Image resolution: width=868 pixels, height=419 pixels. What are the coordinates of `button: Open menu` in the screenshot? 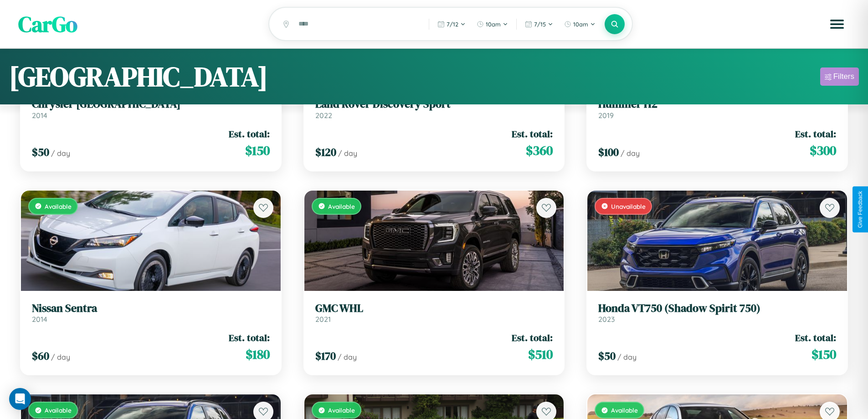 It's located at (837, 24).